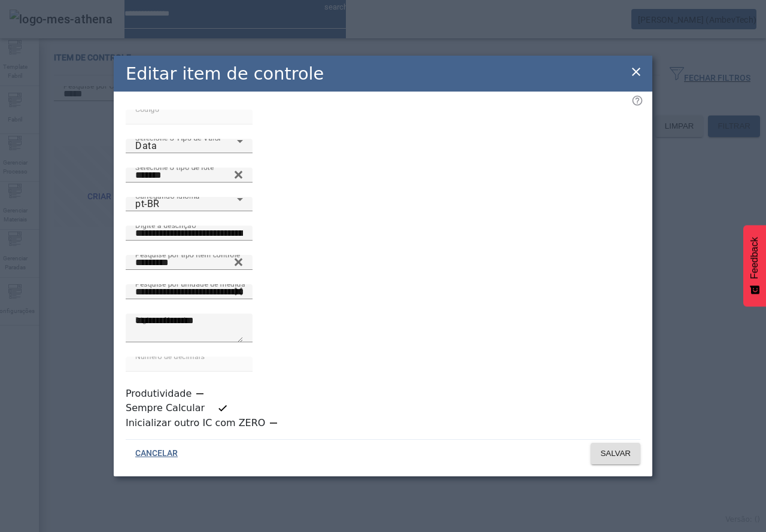  Describe the element at coordinates (754, 258) in the screenshot. I see `span: Feedback` at that location.